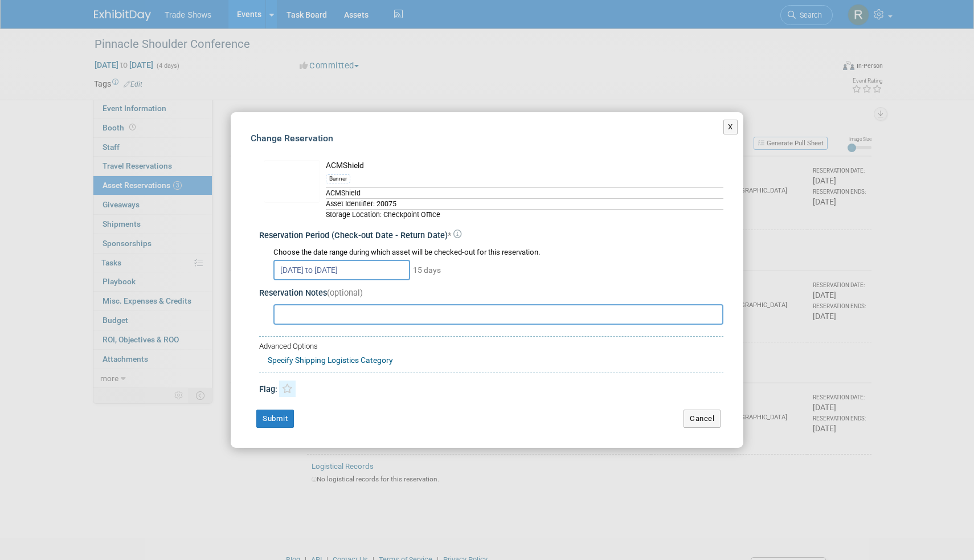 The height and width of the screenshot is (560, 974). What do you see at coordinates (491, 236) in the screenshot?
I see `div: Reservation Period (Check-out Date - Return Date)` at bounding box center [491, 236].